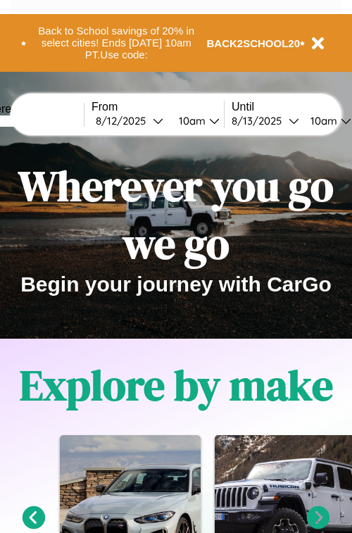 The image size is (352, 533). Describe the element at coordinates (176, 385) in the screenshot. I see `h1: Explore by make` at that location.